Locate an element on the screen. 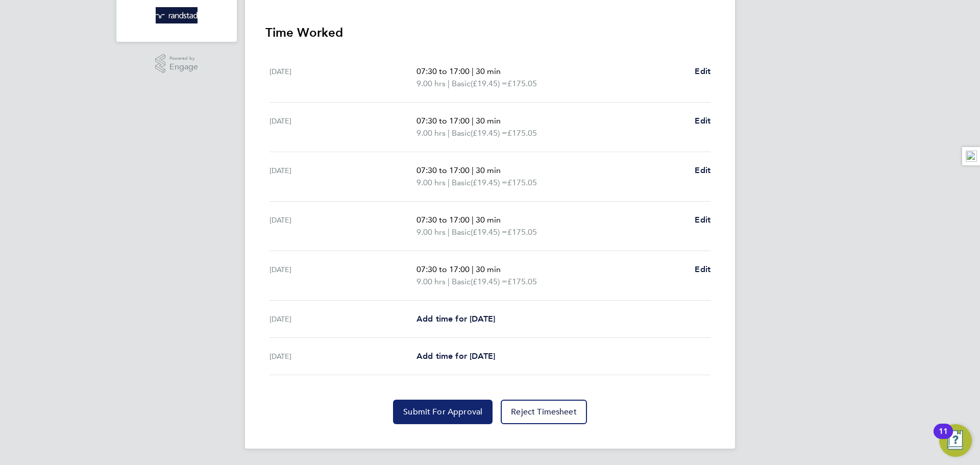  div: 11 is located at coordinates (943, 438).